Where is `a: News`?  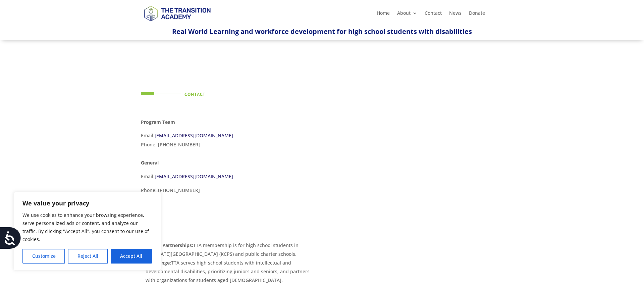 a: News is located at coordinates (456, 14).